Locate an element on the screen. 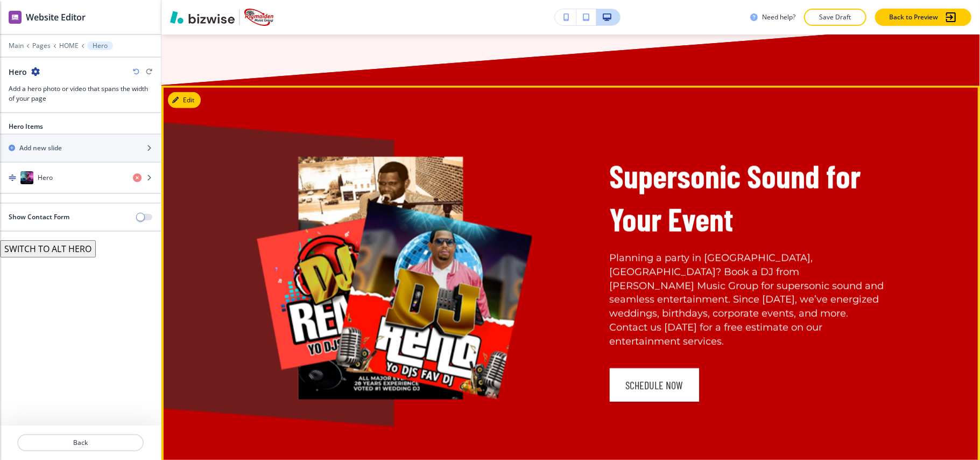 Image resolution: width=980 pixels, height=460 pixels. p: Hero is located at coordinates (100, 46).